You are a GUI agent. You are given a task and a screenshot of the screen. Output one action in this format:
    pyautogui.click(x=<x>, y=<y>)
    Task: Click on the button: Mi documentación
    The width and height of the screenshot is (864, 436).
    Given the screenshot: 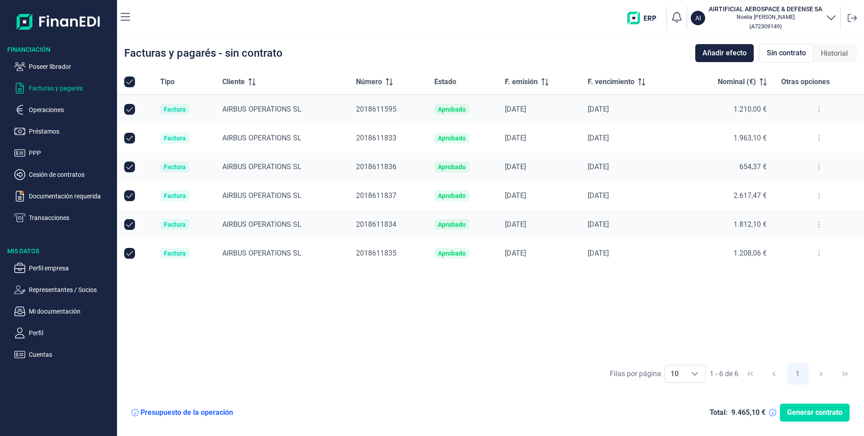 What is the action you would take?
    pyautogui.click(x=64, y=312)
    